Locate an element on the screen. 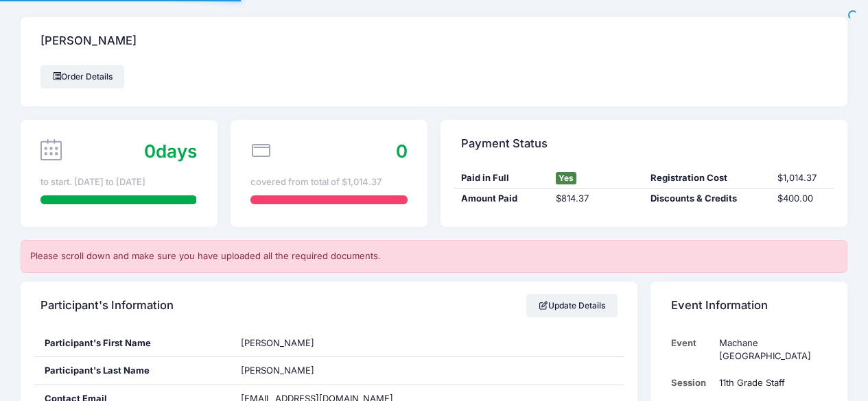  div: Please scroll down and make sure you have uploaded all the required documents. is located at coordinates (434, 257).